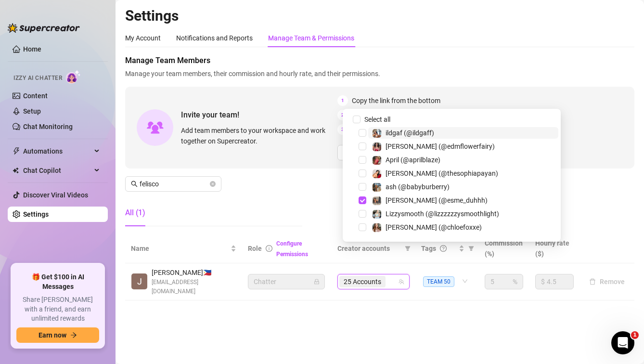  I want to click on img: Esmeralda (@esme_duhhh), so click(377, 201).